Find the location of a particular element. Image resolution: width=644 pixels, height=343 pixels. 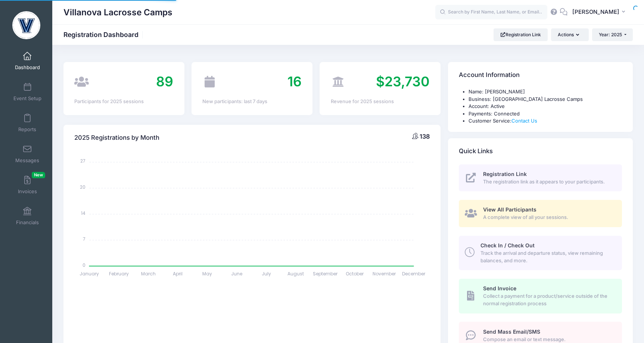

span: Event Setup is located at coordinates (27, 98).